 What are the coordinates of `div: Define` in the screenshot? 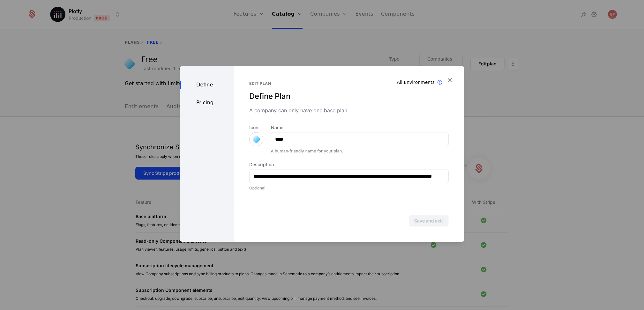 It's located at (207, 85).